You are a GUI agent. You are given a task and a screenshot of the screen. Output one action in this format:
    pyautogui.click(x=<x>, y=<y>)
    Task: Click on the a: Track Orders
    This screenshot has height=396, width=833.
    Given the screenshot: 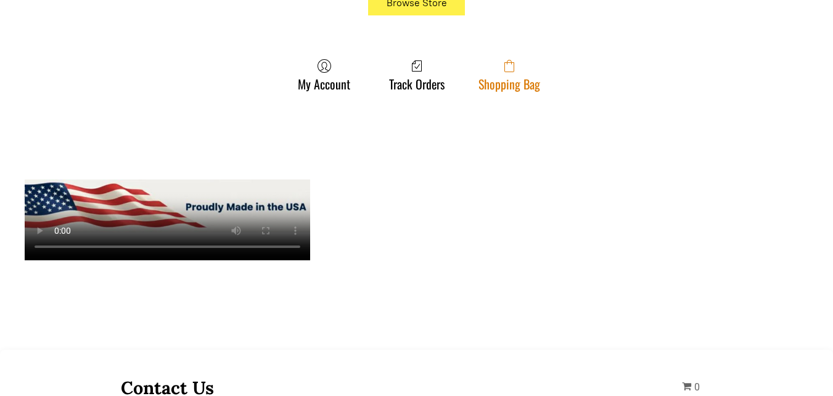 What is the action you would take?
    pyautogui.click(x=417, y=75)
    